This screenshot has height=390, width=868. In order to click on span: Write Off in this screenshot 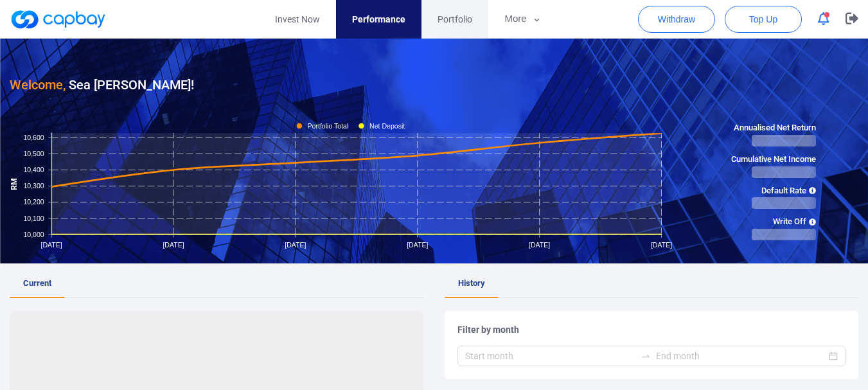, I will do `click(773, 221)`.